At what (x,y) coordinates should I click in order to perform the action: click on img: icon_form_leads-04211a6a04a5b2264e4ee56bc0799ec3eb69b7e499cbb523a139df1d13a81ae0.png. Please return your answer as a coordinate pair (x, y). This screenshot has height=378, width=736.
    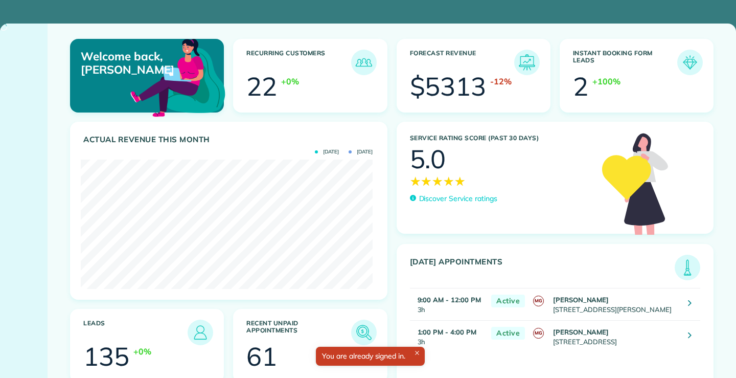
    Looking at the image, I should click on (690, 62).